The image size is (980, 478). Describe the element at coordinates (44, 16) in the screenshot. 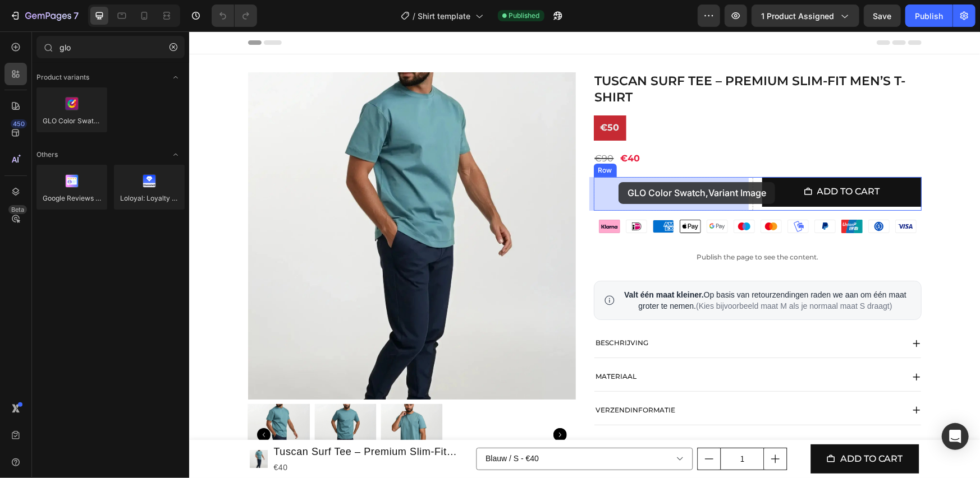

I see `button: 7` at that location.